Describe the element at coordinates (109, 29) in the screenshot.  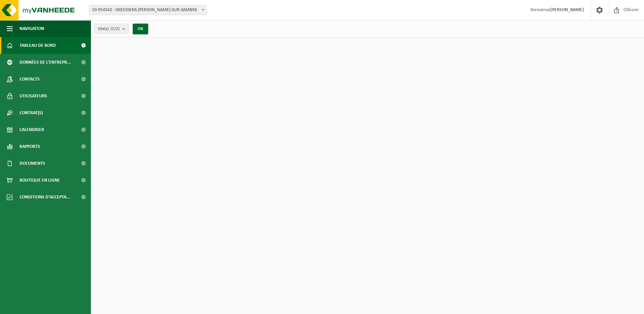
I see `span: Site(s)` at that location.